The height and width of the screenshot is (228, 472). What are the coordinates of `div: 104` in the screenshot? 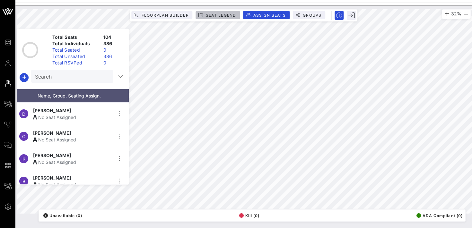 It's located at (113, 37).